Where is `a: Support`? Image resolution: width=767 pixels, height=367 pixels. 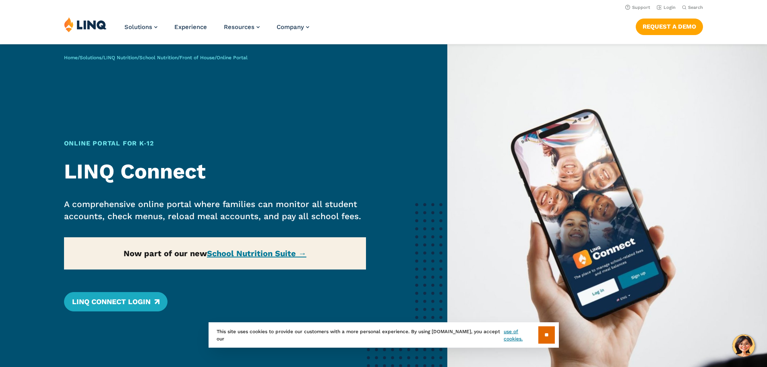
a: Support is located at coordinates (638, 7).